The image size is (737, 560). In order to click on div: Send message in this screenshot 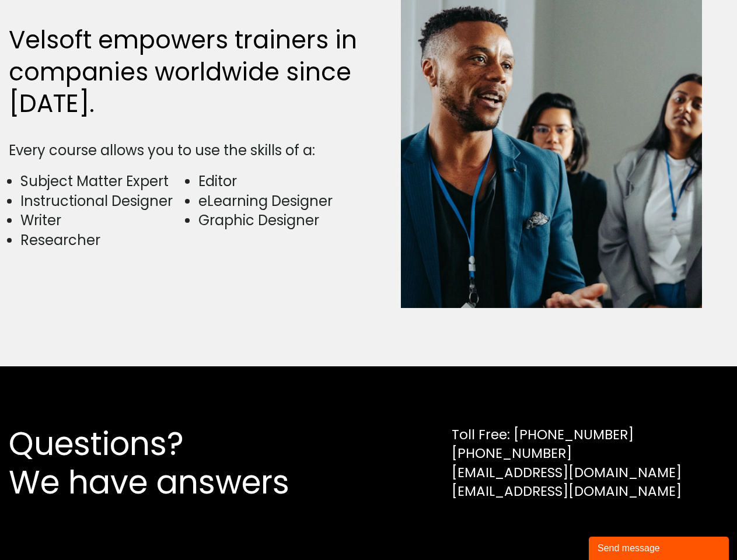, I will do `click(70, 14)`.